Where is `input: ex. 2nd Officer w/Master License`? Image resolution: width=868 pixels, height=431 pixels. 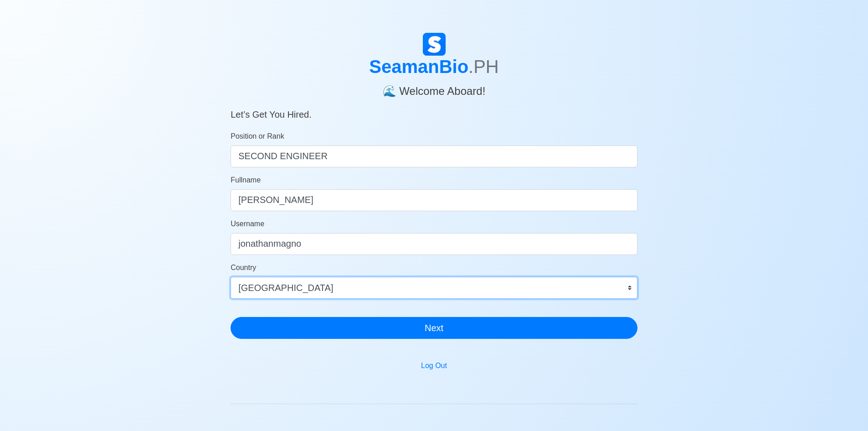
input: ex. 2nd Officer w/Master License is located at coordinates (434, 157).